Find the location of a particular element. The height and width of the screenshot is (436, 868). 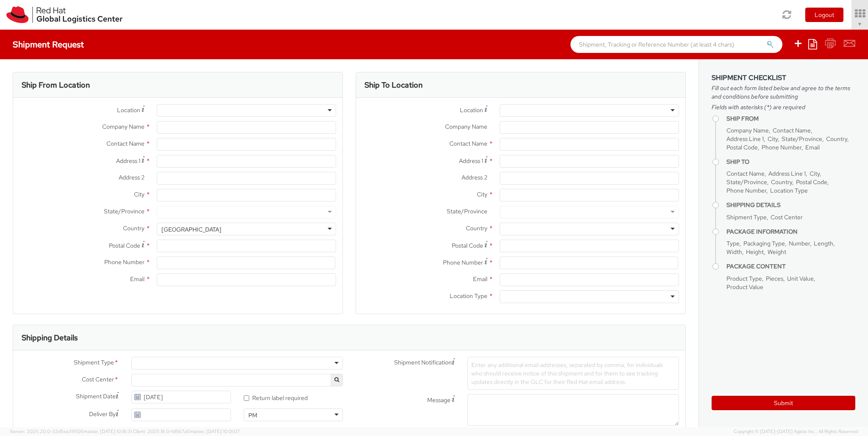

span: Weight is located at coordinates (777, 252).